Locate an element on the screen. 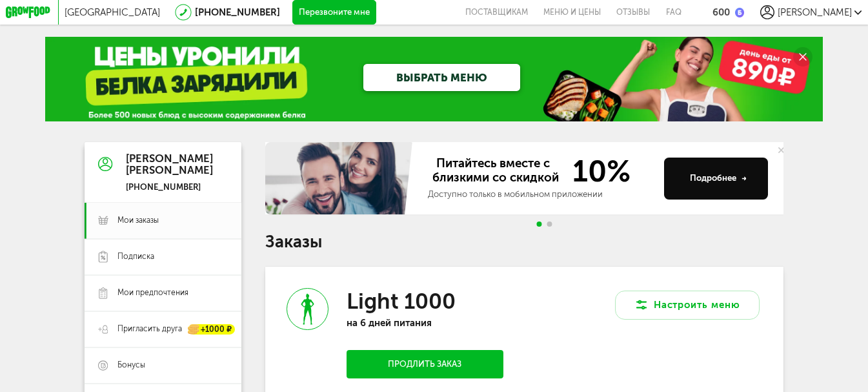 Image resolution: width=868 pixels, height=392 pixels. div: 600 is located at coordinates (721, 12).